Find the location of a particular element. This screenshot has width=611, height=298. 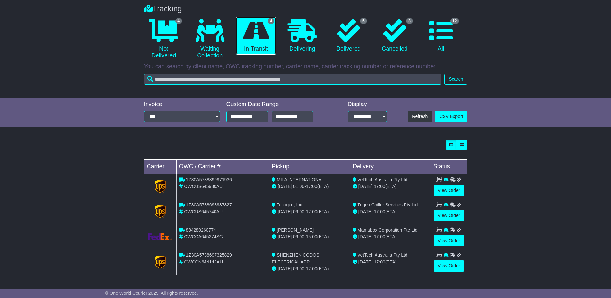

a: Delivering is located at coordinates (302, 36).